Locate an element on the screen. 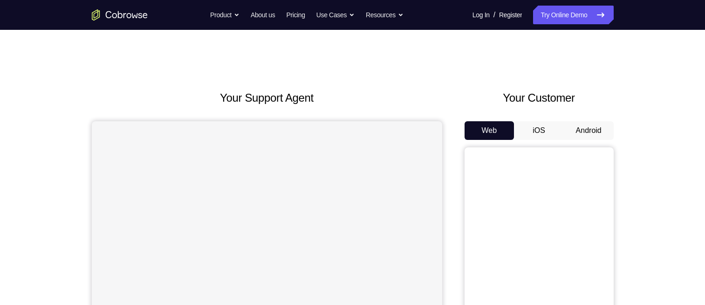  a: About us is located at coordinates (263, 15).